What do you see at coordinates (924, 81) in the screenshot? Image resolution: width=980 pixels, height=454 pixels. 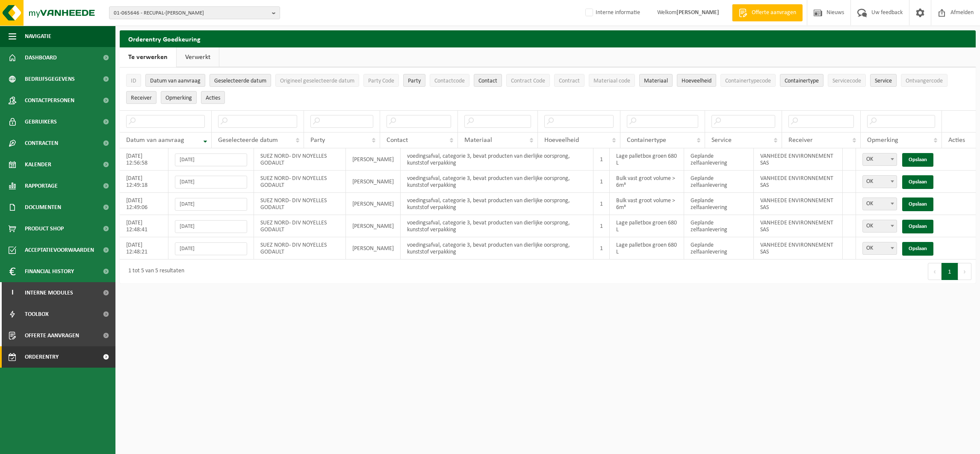 I see `span: Ontvangercode` at bounding box center [924, 81].